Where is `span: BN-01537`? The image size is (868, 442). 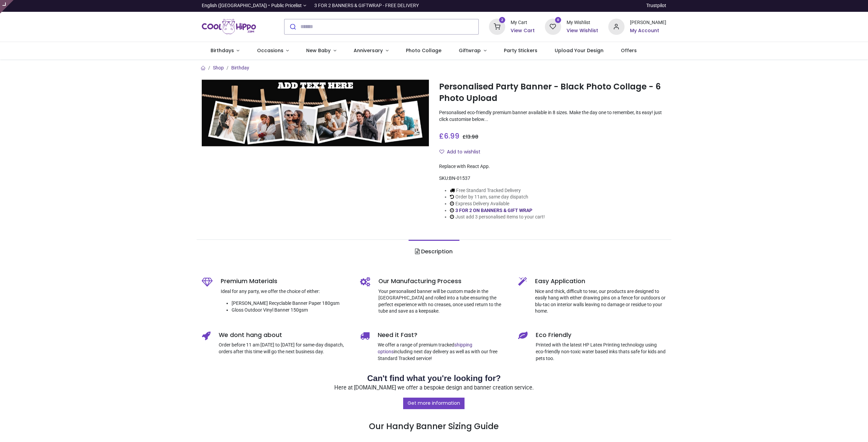
span: BN-01537 is located at coordinates (459, 178).